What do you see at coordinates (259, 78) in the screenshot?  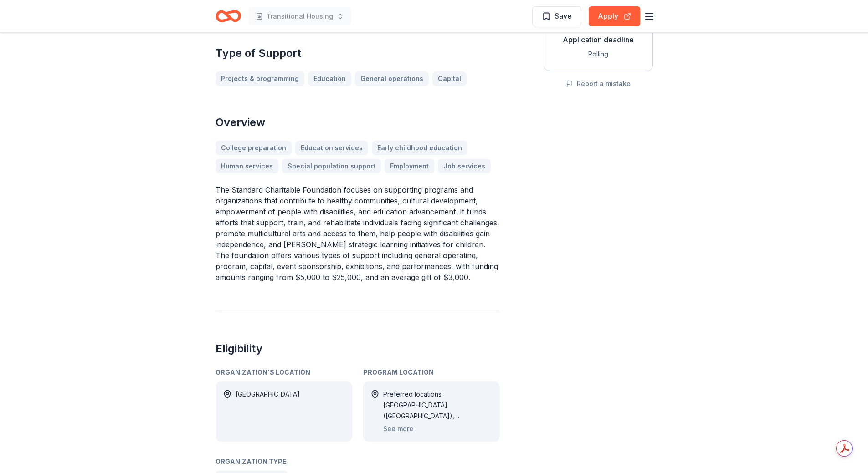 I see `a: Projects & programming` at bounding box center [259, 78].